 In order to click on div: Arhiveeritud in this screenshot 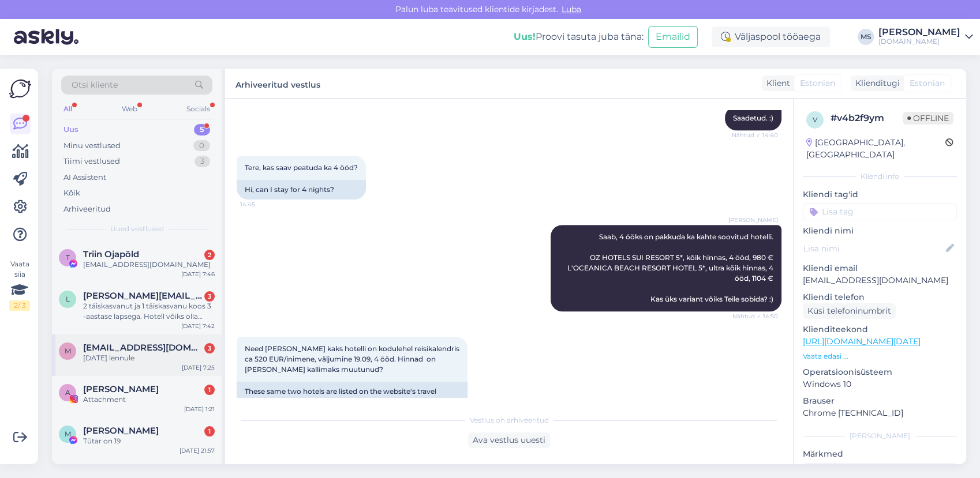, I will do `click(88, 209)`.